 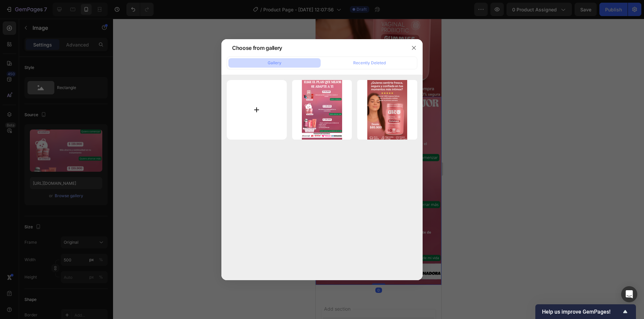 What do you see at coordinates (63, 271) in the screenshot?
I see `div: 0` at bounding box center [63, 271].